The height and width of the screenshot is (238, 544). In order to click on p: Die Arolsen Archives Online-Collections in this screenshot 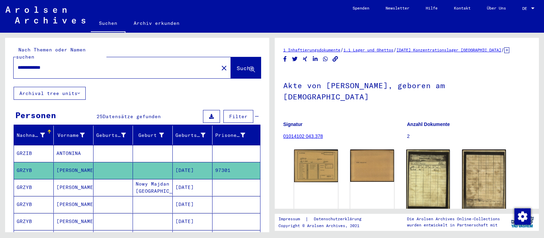, I will do `click(454, 219)`.